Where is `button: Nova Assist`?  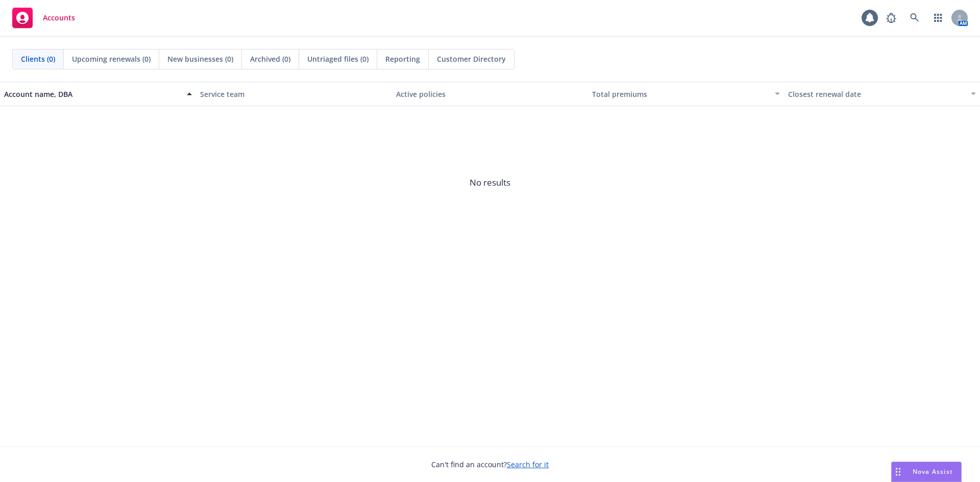 button: Nova Assist is located at coordinates (927, 472).